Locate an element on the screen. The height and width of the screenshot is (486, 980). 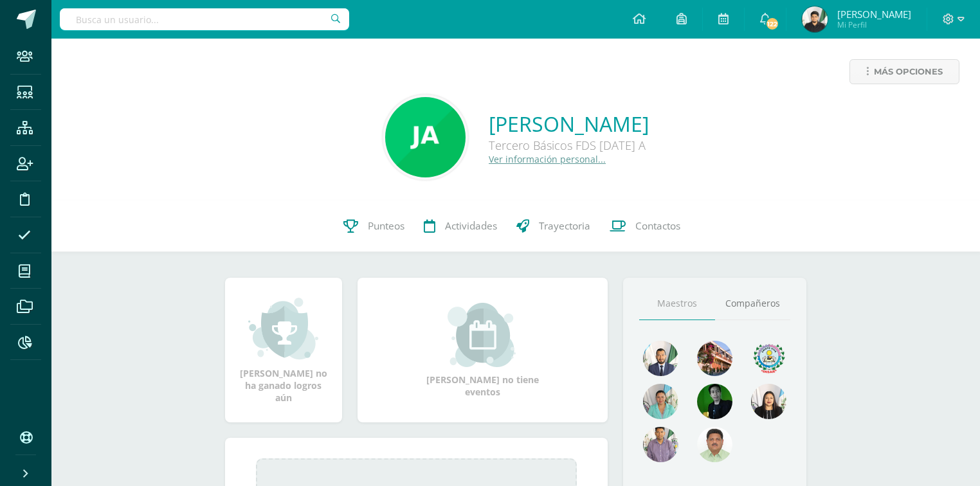
img: b74992f0b286c7892e1bd0182a1586b6.png is located at coordinates (660, 444).